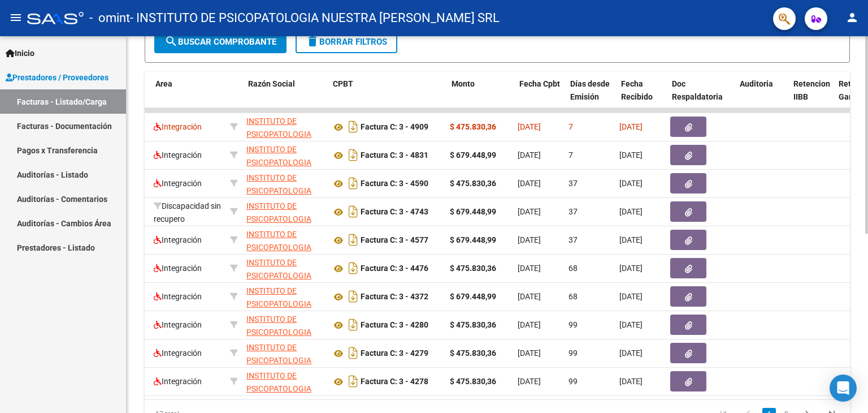 The width and height of the screenshot is (868, 413). I want to click on datatable-header-cell: Area, so click(189, 97).